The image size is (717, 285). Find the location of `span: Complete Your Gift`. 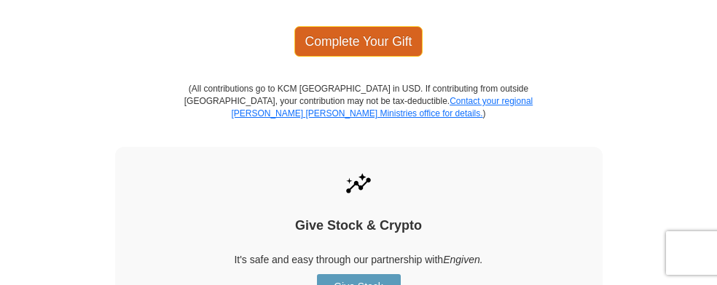

span: Complete Your Gift is located at coordinates (358, 42).